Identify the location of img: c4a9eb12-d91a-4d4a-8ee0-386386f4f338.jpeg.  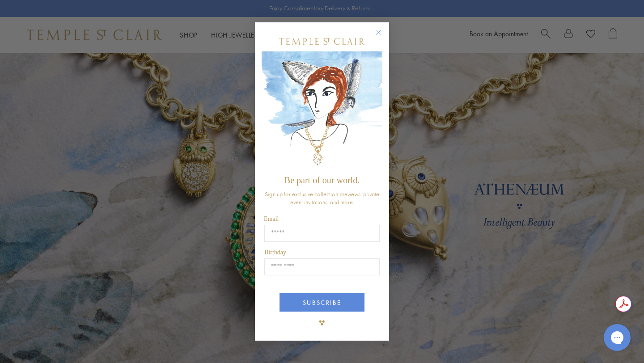
(322, 111).